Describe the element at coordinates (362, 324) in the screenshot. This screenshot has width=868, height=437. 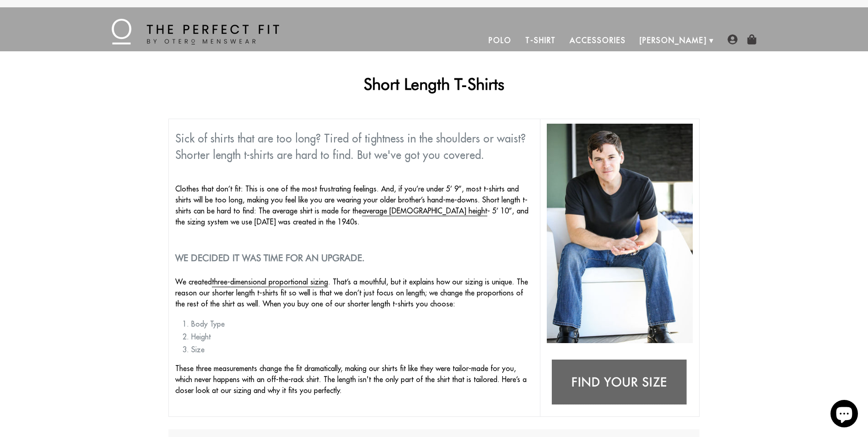
I see `li: Body Type` at that location.